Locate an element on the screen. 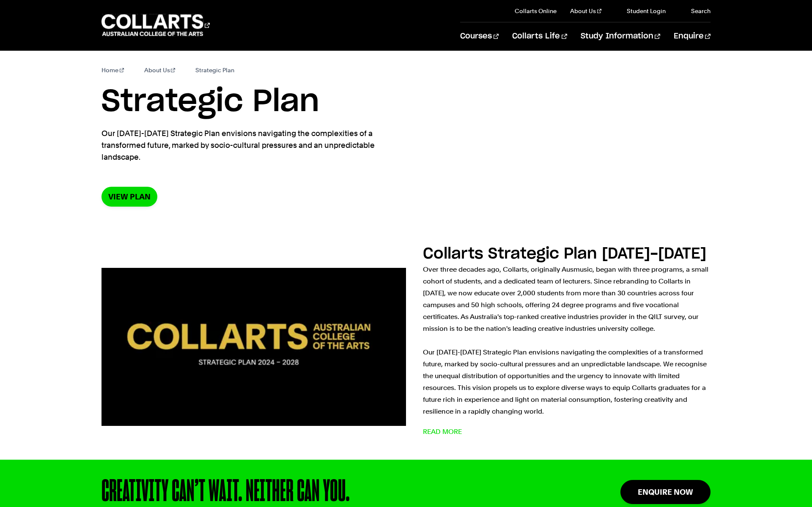  h1: Strategic Plan is located at coordinates (406, 102).